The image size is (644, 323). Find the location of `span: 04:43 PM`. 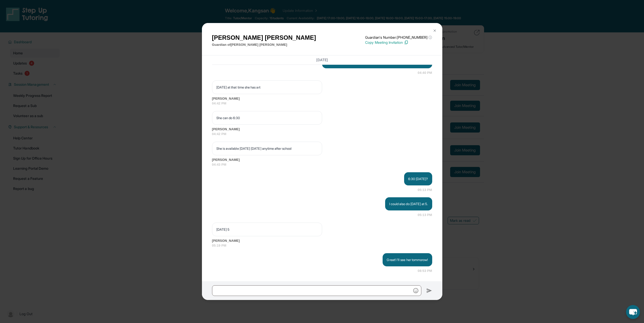

span: 04:43 PM is located at coordinates (322, 165).